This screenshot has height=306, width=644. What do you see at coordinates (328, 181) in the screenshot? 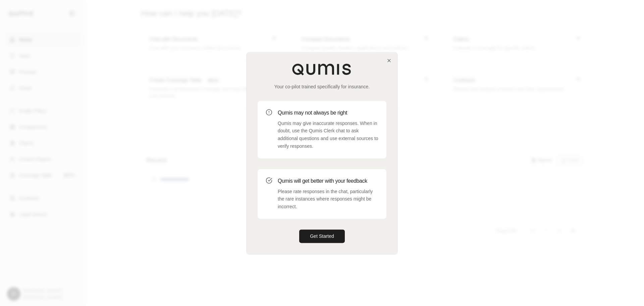
I see `h3: Qumis will get better with your feedback` at bounding box center [328, 181].